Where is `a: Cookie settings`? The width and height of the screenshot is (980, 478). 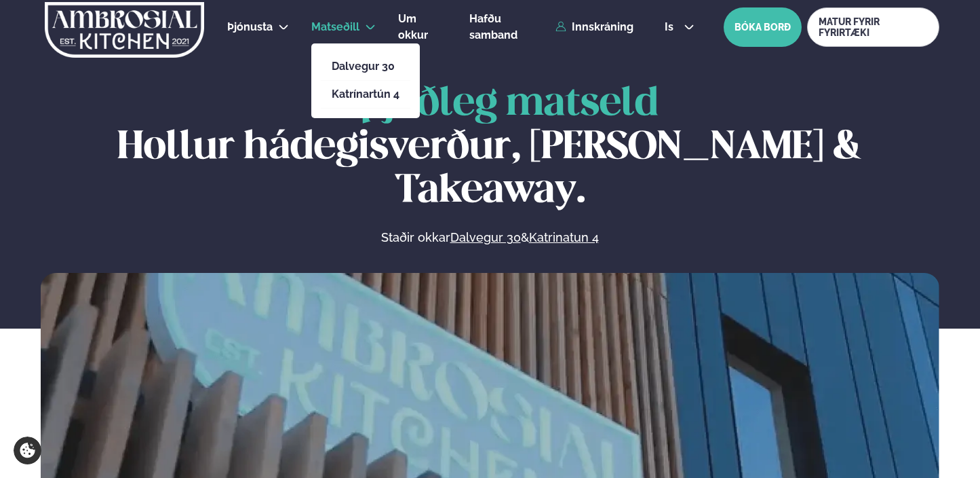
a: Cookie settings is located at coordinates (27, 450).